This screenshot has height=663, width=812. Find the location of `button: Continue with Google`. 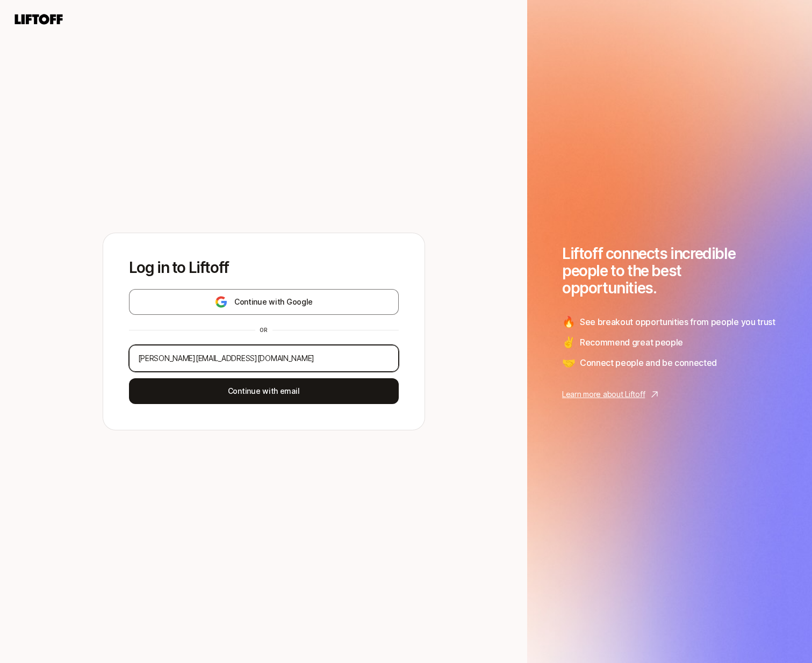

button: Continue with Google is located at coordinates (264, 302).